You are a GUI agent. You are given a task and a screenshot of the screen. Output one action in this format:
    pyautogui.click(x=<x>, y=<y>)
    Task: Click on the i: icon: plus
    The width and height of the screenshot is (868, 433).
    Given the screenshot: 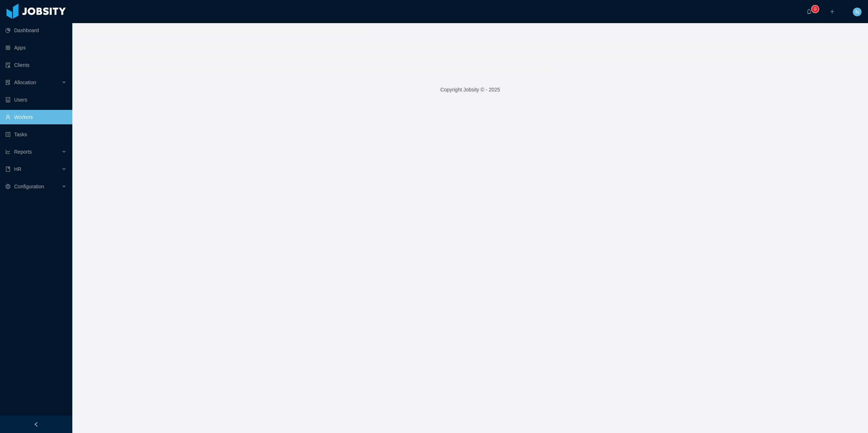 What is the action you would take?
    pyautogui.click(x=832, y=12)
    